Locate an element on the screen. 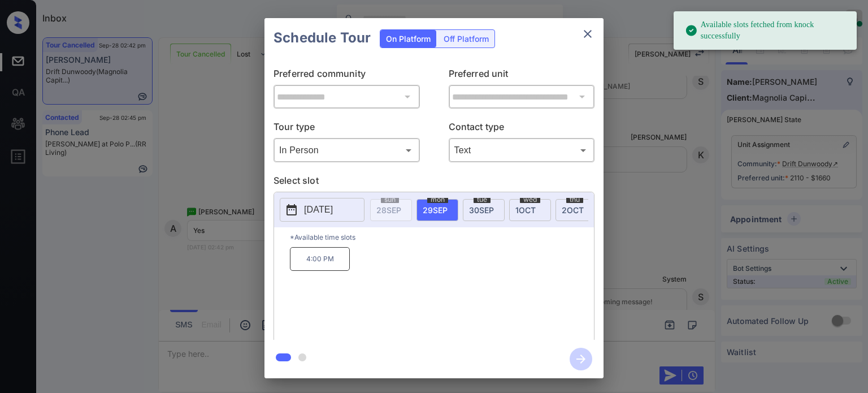 This screenshot has height=393, width=868. button: close is located at coordinates (587, 34).